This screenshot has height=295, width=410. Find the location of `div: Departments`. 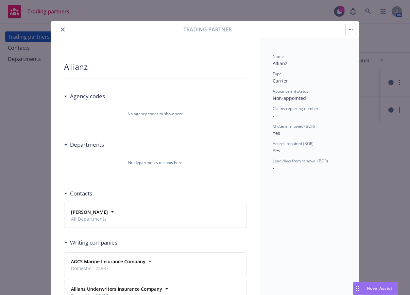

div: Departments is located at coordinates (84, 145).